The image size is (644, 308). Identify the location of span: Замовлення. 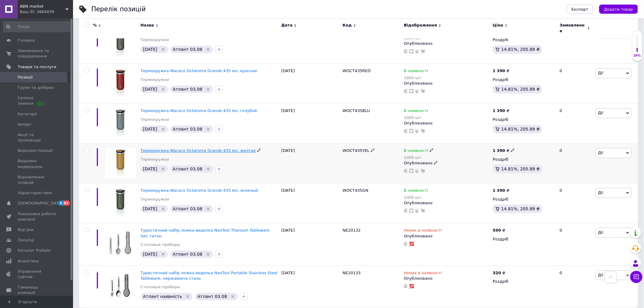
(573, 28).